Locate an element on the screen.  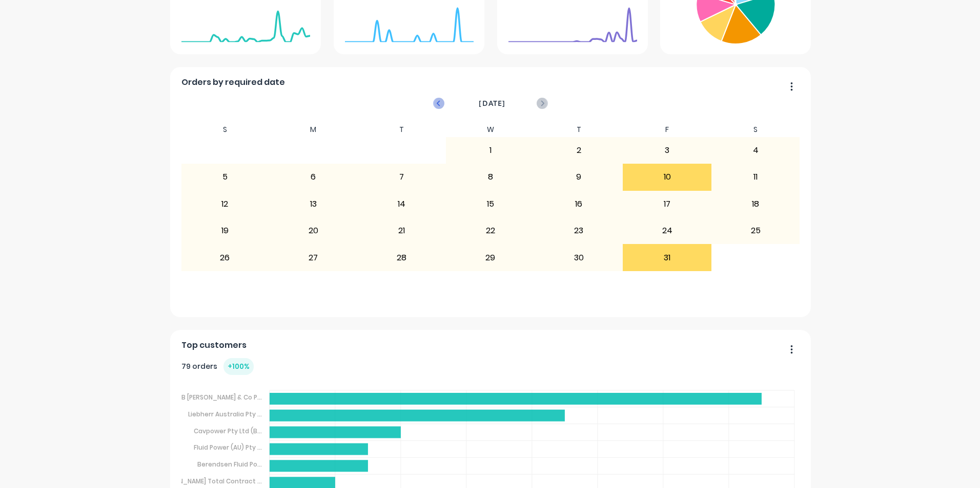
div: 18 is located at coordinates (755, 204).